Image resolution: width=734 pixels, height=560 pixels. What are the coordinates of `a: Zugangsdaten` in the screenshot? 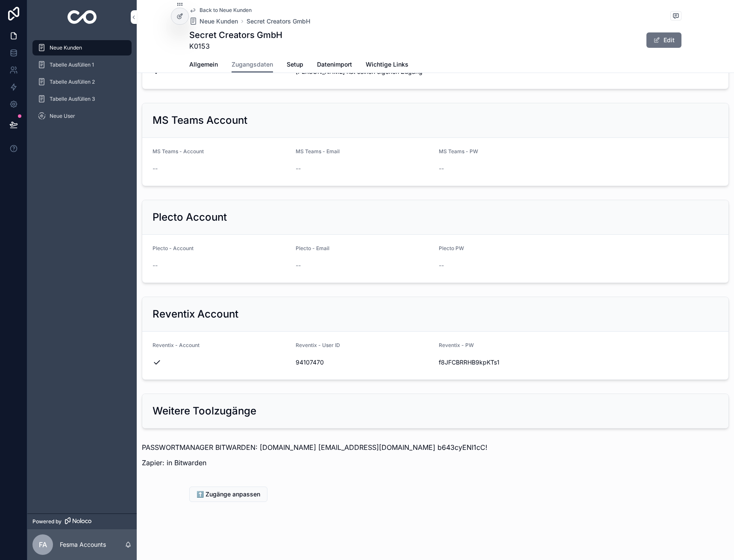 It's located at (252, 65).